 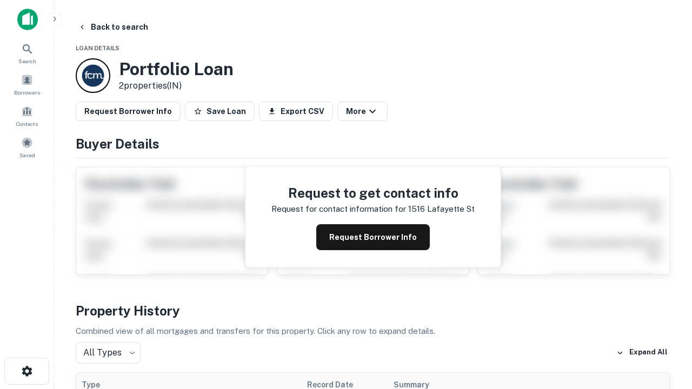 What do you see at coordinates (642, 353) in the screenshot?
I see `button: Expand All` at bounding box center [642, 353].